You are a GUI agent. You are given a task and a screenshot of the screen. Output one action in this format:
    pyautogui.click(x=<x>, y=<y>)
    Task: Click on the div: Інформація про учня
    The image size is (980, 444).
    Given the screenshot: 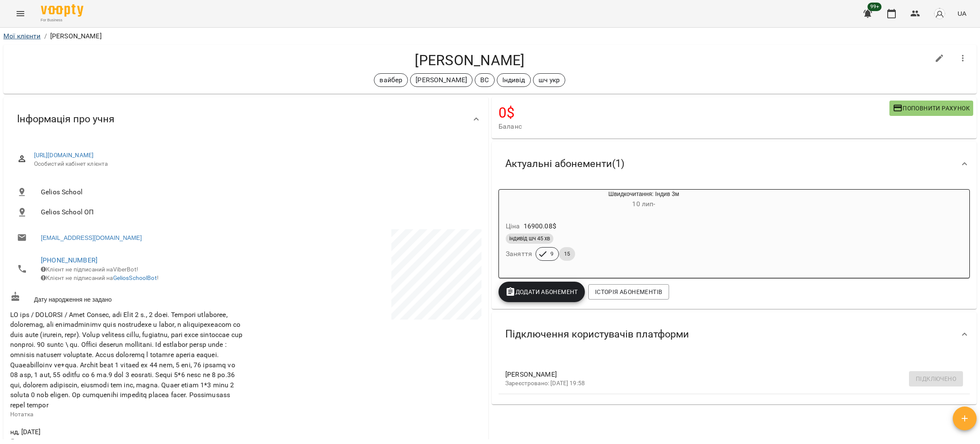 What is the action you would take?
    pyautogui.click(x=246, y=119)
    